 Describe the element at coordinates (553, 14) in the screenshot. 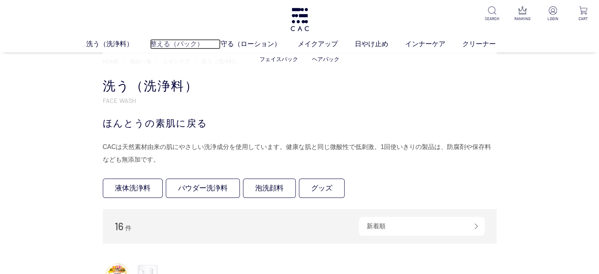

I see `a: LOGIN` at that location.